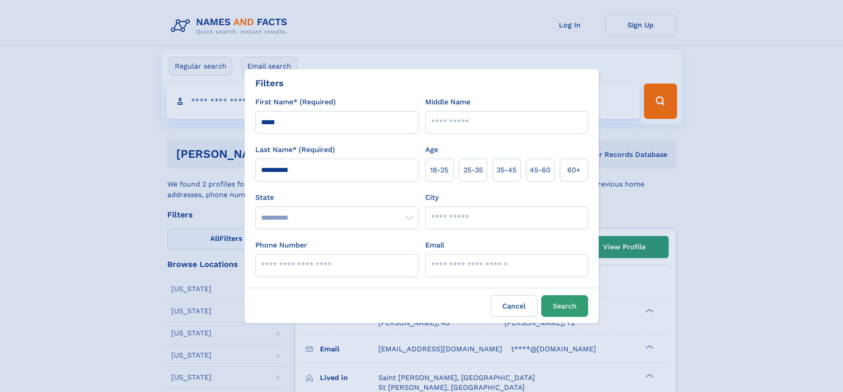  What do you see at coordinates (473, 170) in the screenshot?
I see `span: 25‑35` at bounding box center [473, 170].